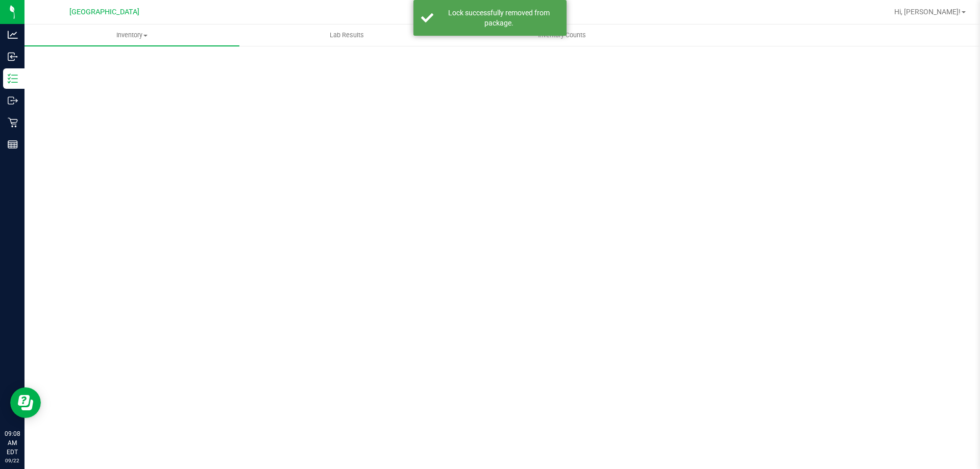  What do you see at coordinates (13, 35) in the screenshot?
I see `inline-svg: Analytics` at bounding box center [13, 35].